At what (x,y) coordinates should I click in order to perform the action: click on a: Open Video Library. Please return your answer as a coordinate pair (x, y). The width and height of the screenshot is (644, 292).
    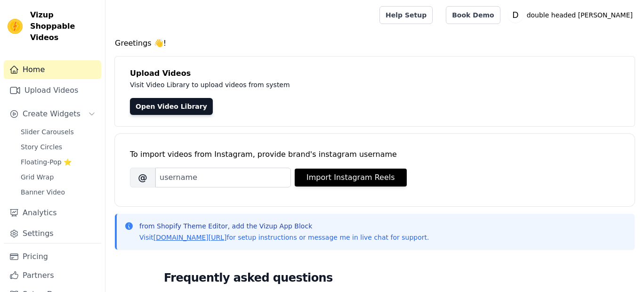
    Looking at the image, I should click on (172, 106).